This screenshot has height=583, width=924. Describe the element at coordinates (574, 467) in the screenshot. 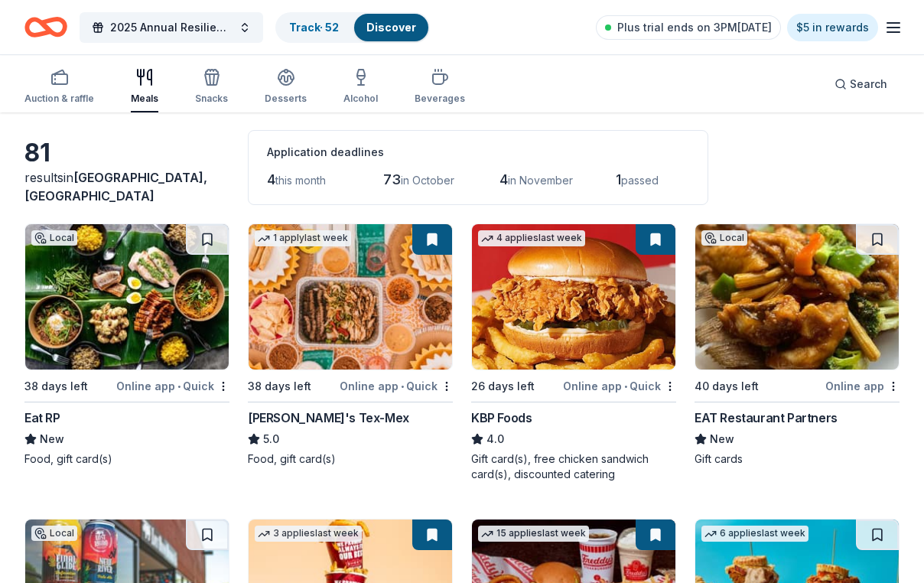

I see `div: Gift card(s), free chicken sandwich card(s), discounted catering` at that location.